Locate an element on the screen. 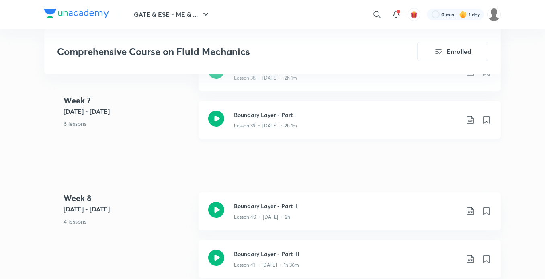 The image size is (545, 279). h3: Boundary Layer - Part II is located at coordinates (346, 206).